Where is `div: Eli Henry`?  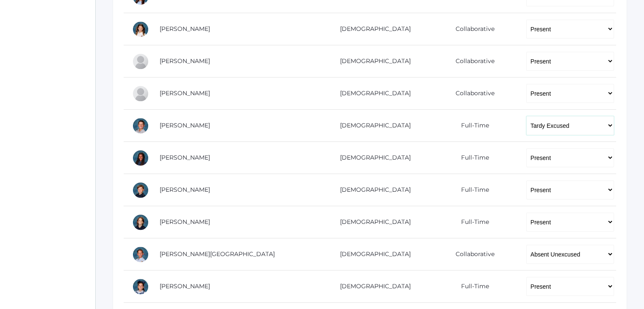
div: Eli Henry is located at coordinates (141, 94).